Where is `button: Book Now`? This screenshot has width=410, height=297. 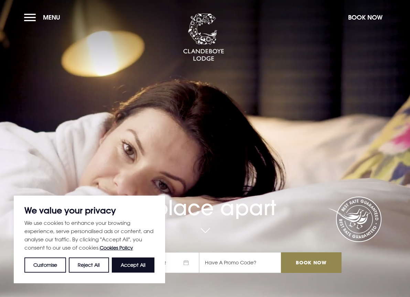
button: Book Now is located at coordinates (365, 17).